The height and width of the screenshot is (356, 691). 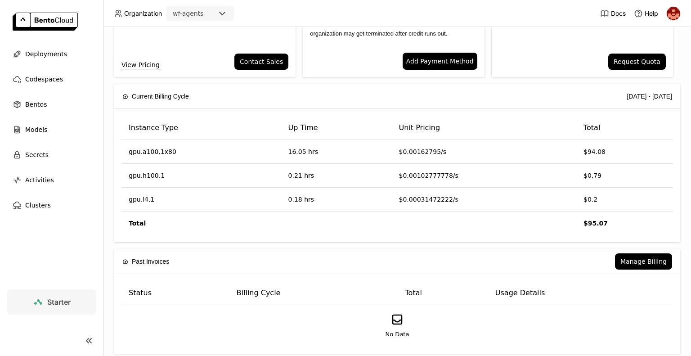 I want to click on a: Clusters, so click(x=52, y=205).